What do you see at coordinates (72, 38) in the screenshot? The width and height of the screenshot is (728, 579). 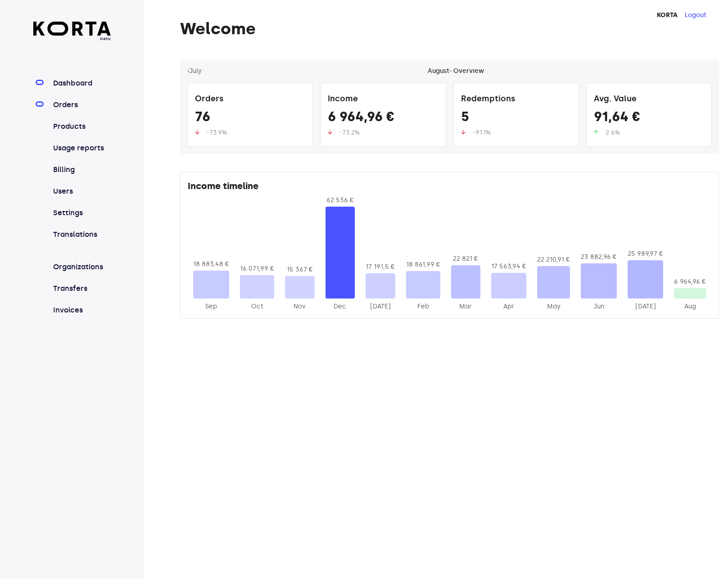 I see `span: beta` at bounding box center [72, 38].